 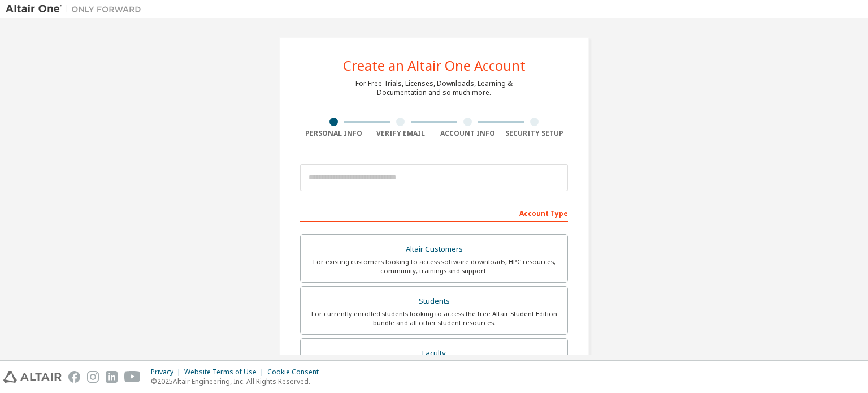 I want to click on div: Students, so click(x=434, y=301).